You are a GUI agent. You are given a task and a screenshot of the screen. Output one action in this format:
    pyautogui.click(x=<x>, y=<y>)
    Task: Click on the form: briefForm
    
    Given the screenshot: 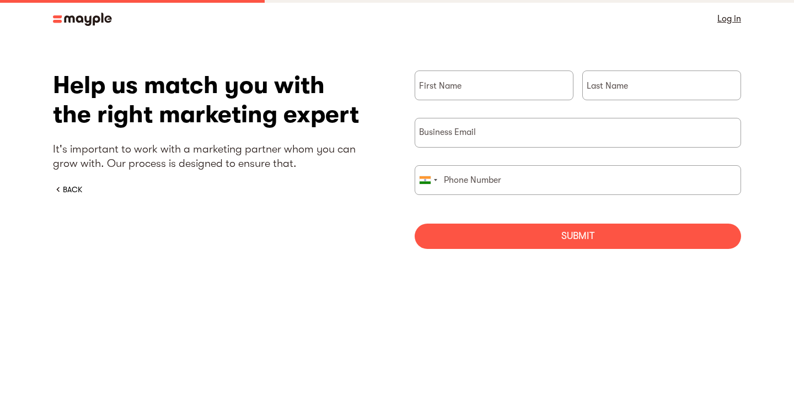 What is the action you would take?
    pyautogui.click(x=578, y=160)
    